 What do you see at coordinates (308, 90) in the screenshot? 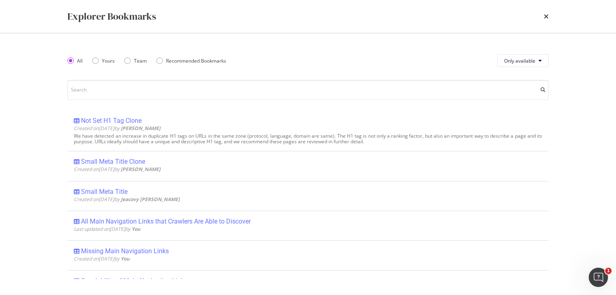
I see `input: Search` at bounding box center [308, 90].